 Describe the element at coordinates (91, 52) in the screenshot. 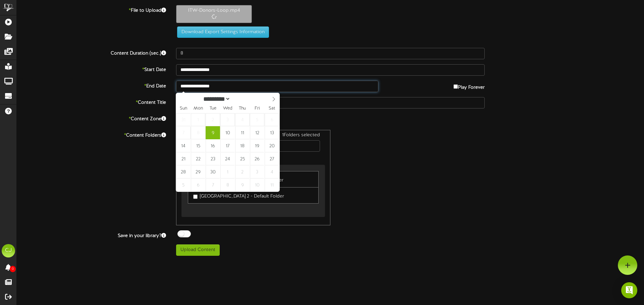

I see `label: Content Duration (sec.)` at that location.